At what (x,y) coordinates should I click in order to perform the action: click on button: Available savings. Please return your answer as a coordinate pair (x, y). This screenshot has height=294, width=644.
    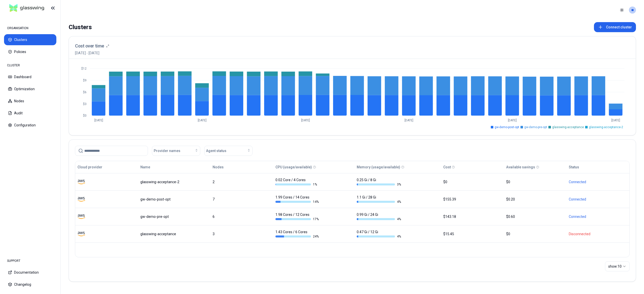
    Looking at the image, I should click on (520, 167).